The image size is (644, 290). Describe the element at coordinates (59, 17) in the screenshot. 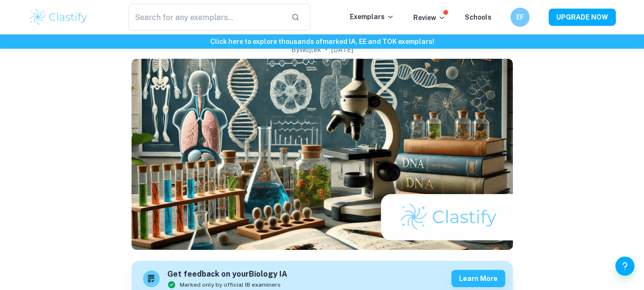

I see `img: Clastify logo` at that location.